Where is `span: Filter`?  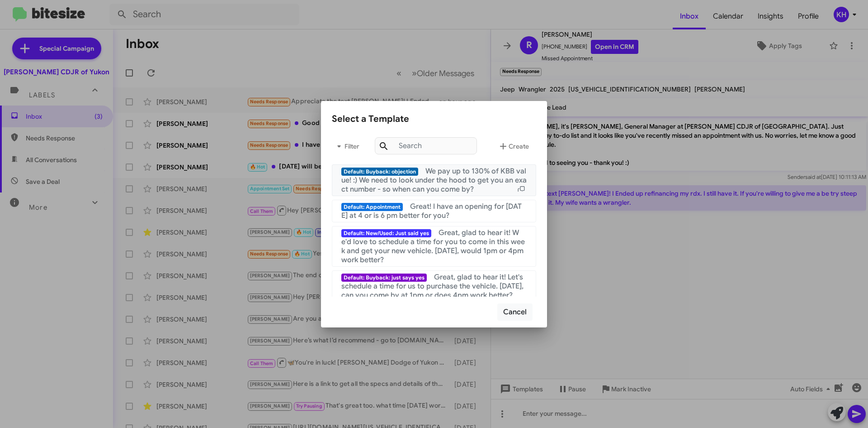
span: Filter is located at coordinates (347, 146).